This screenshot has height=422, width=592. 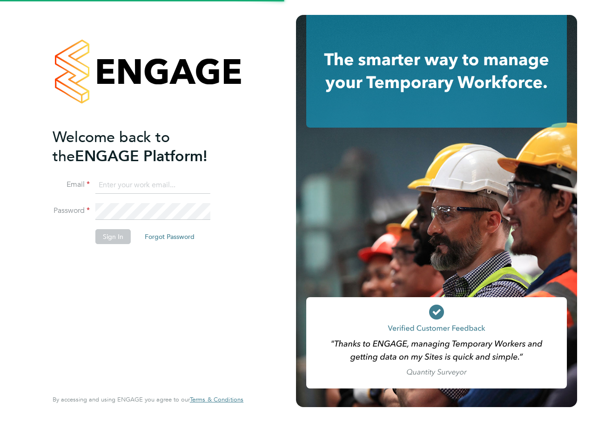 What do you see at coordinates (143, 147) in the screenshot?
I see `h2: ENGAGE Platform!` at bounding box center [143, 147].